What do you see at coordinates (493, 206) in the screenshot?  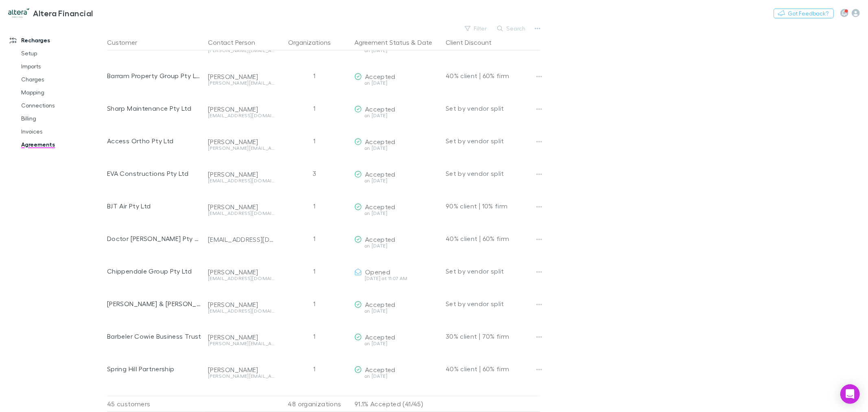 I see `div: 90% client | 10% firm` at bounding box center [493, 206].